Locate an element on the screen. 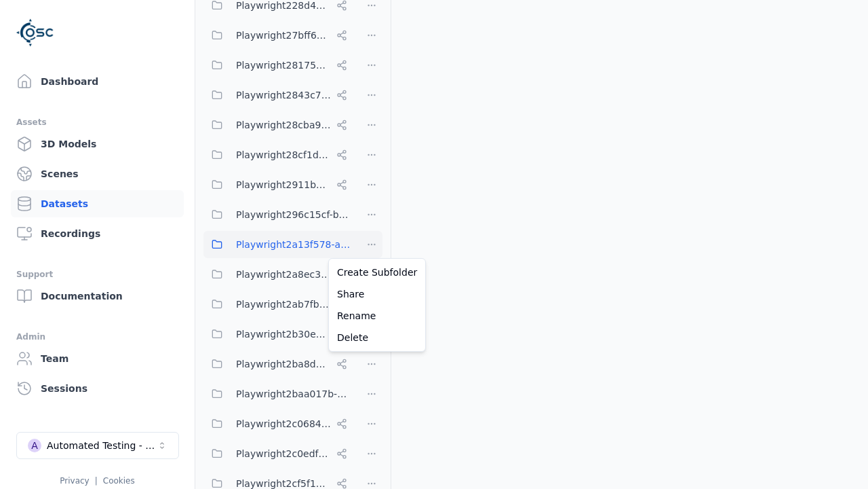  div: Rename is located at coordinates (377, 315).